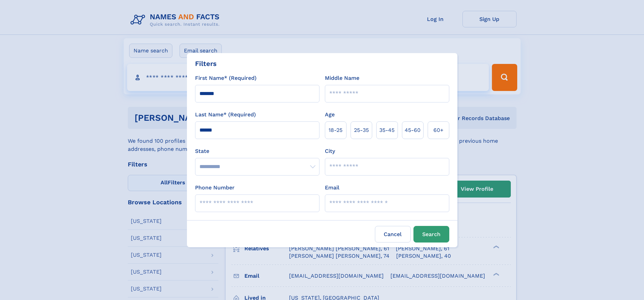 The height and width of the screenshot is (300, 644). I want to click on label: City, so click(330, 151).